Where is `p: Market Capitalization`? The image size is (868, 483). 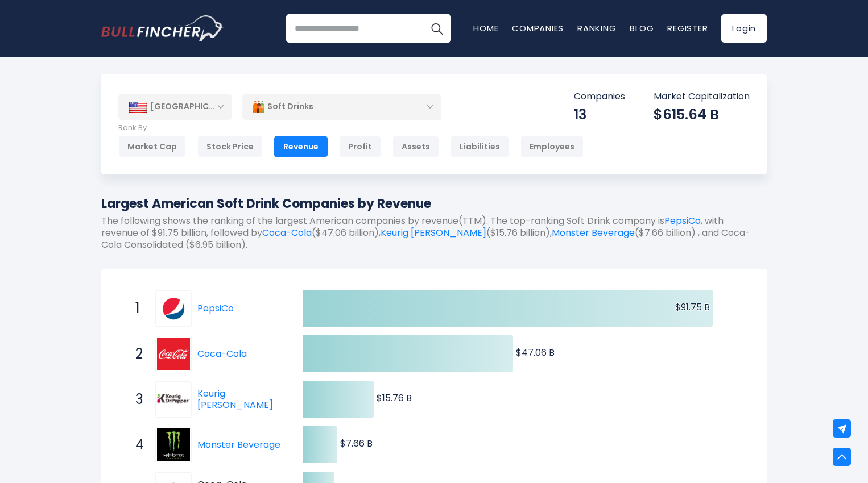 p: Market Capitalization is located at coordinates (701, 96).